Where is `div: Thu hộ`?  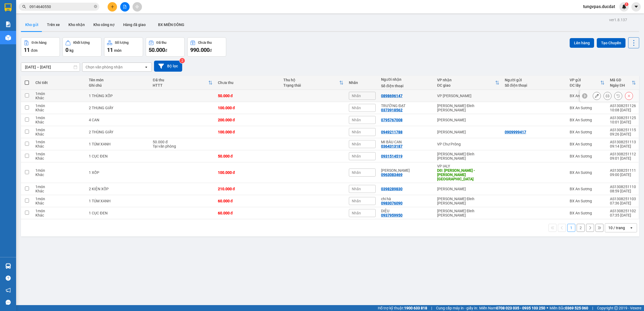
div: Thu hộ is located at coordinates (311, 80).